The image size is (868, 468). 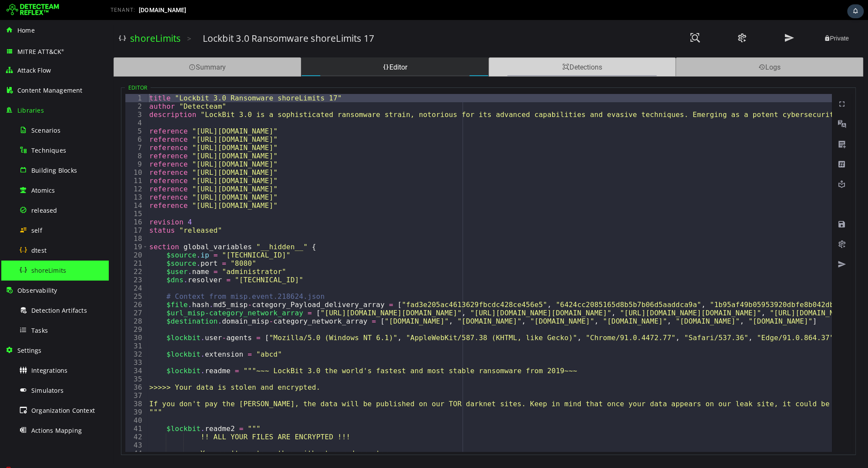 What do you see at coordinates (39, 250) in the screenshot?
I see `span: dtest` at bounding box center [39, 250].